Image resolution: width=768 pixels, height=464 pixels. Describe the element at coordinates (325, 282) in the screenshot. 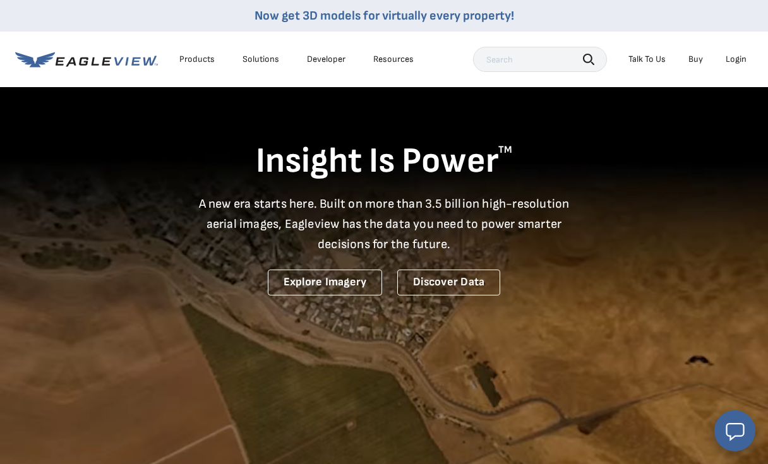

I see `a: Explore Imagery` at that location.